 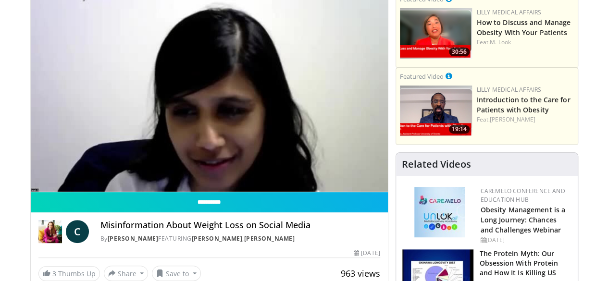 I want to click on small: Featured Video, so click(x=421, y=76).